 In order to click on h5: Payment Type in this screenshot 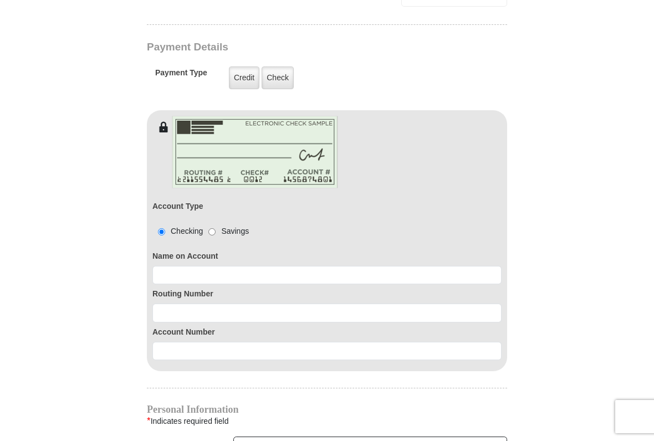, I will do `click(181, 75)`.